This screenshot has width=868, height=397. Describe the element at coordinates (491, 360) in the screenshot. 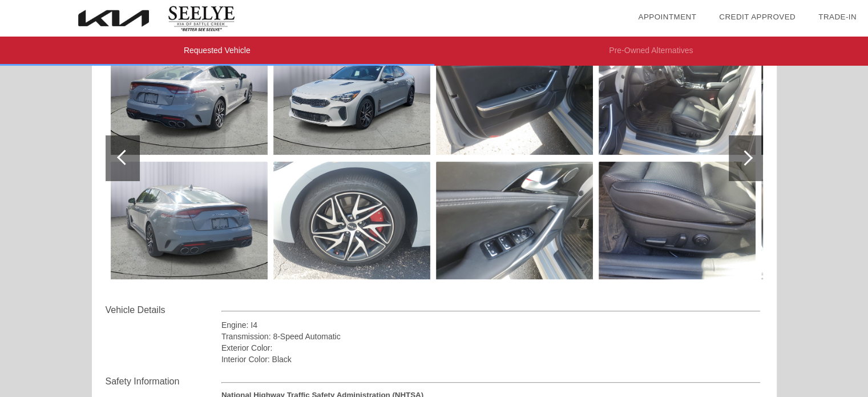

I see `div: Interior Color: Black` at that location.